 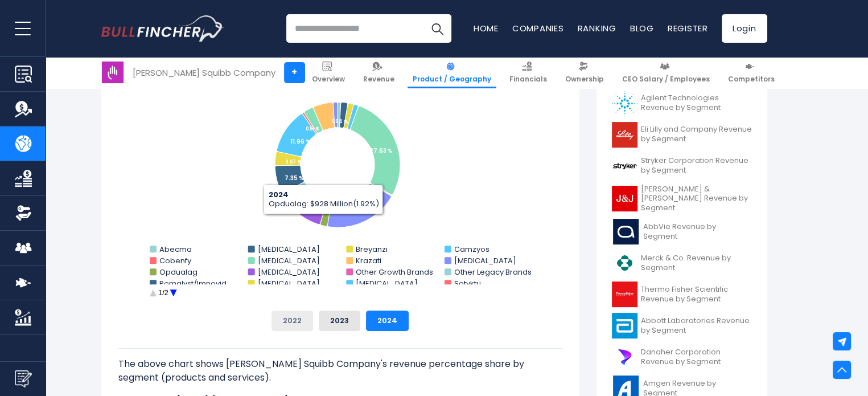 I want to click on img: Bullfincher logo, so click(x=163, y=29).